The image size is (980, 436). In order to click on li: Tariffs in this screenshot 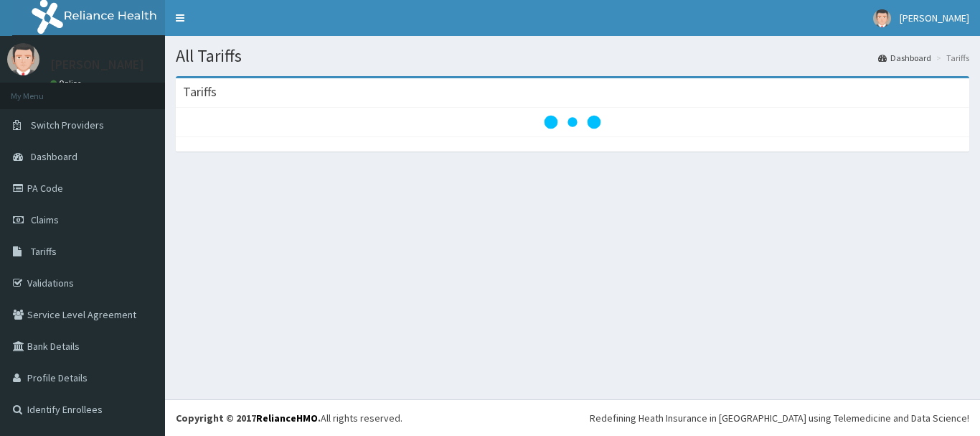, I will do `click(951, 58)`.